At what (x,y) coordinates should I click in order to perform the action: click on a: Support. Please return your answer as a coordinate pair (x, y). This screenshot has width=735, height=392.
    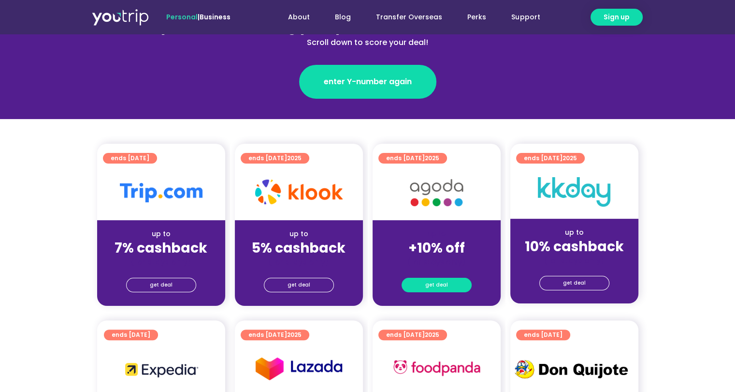
    Looking at the image, I should click on (525, 17).